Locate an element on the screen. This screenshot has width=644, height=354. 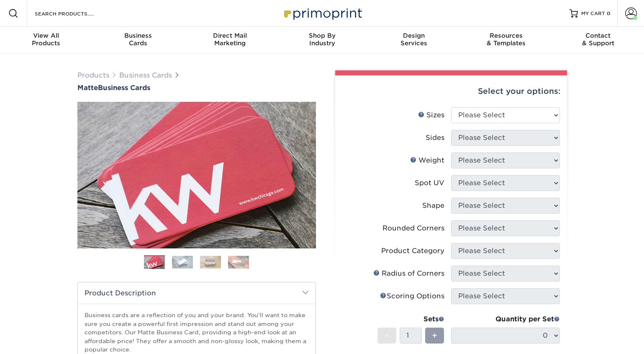
span: Resources is located at coordinates (506, 36).